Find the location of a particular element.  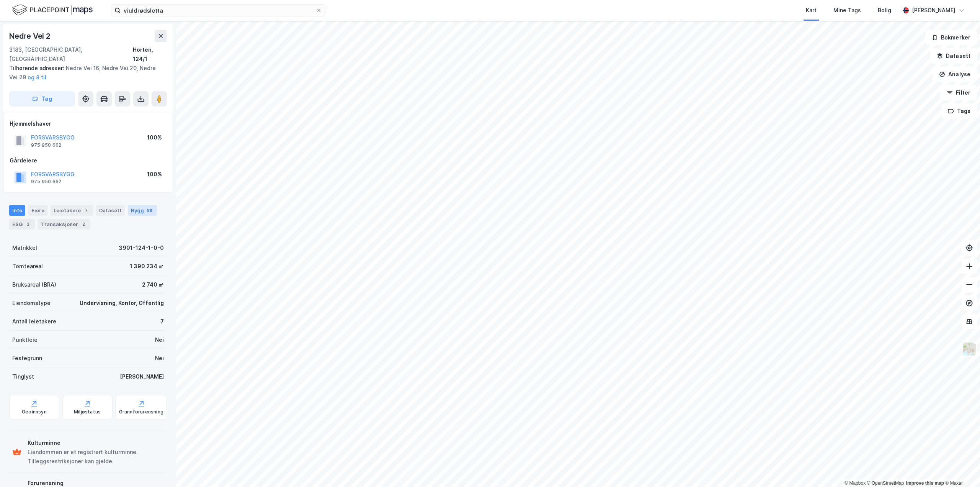

button: Tags is located at coordinates (959, 111).